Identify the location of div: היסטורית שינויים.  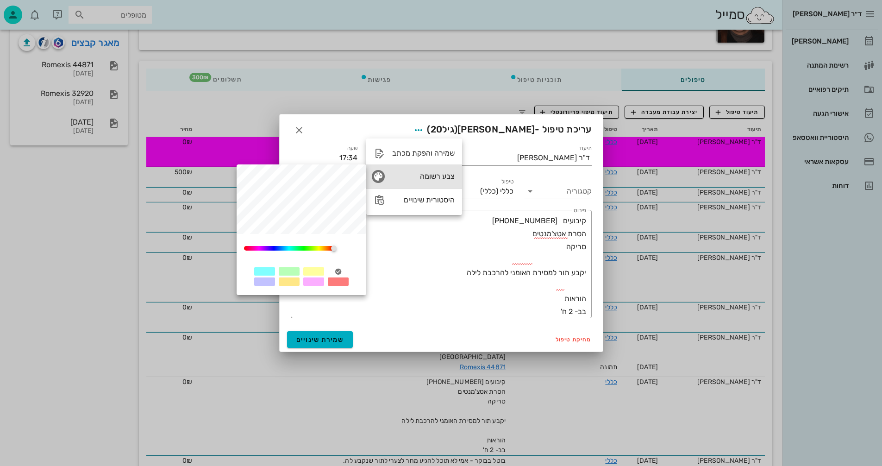
(423, 199).